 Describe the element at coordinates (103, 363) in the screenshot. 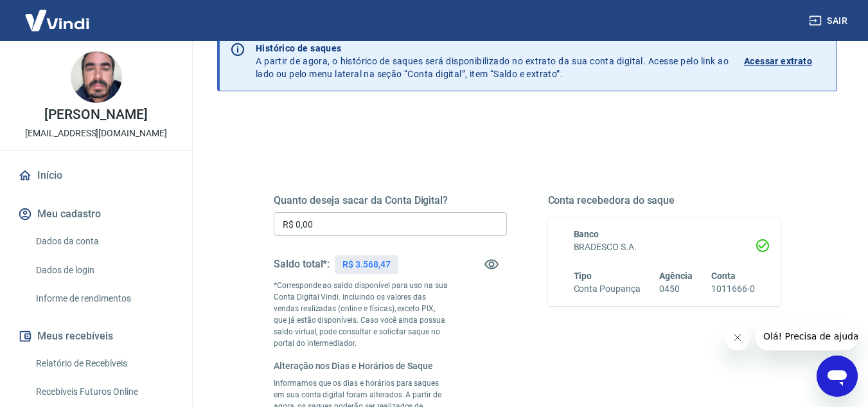

I see `a: Relatório de Recebíveis` at that location.